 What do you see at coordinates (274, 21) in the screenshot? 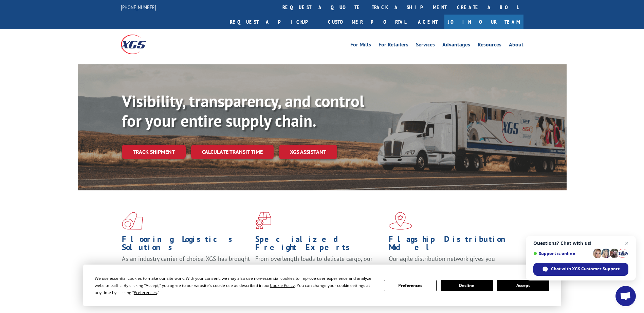
I see `a: Request a pickup` at bounding box center [274, 21].